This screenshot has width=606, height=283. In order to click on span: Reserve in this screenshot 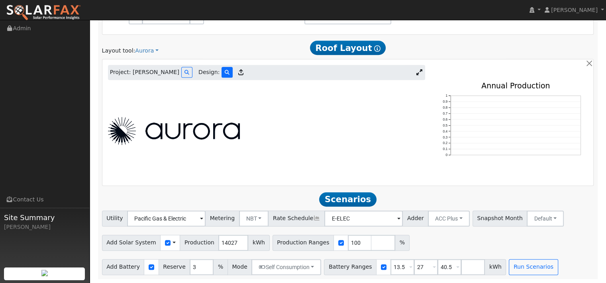, I will do `click(174, 267)`.